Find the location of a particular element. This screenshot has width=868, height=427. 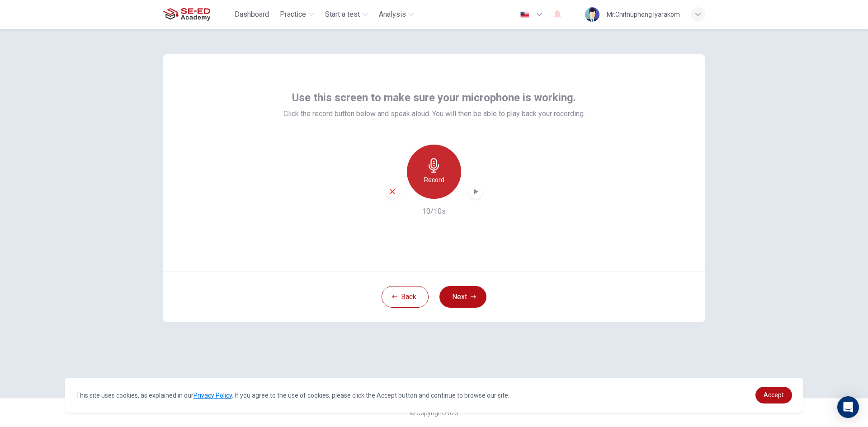

span: Accept is located at coordinates (773, 395).